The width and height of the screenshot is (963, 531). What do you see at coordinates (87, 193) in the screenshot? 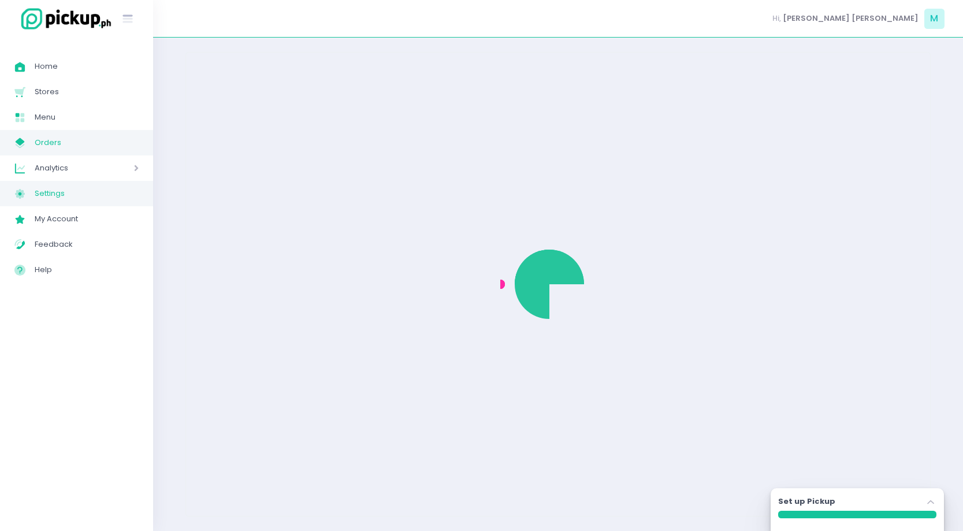
I see `span: Settings` at bounding box center [87, 193].